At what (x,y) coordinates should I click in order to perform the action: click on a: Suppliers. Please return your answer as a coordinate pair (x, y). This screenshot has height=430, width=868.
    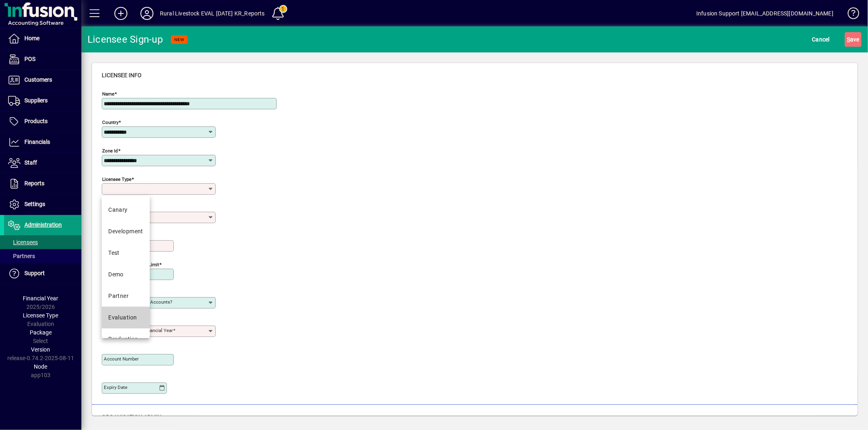
    Looking at the image, I should click on (43, 101).